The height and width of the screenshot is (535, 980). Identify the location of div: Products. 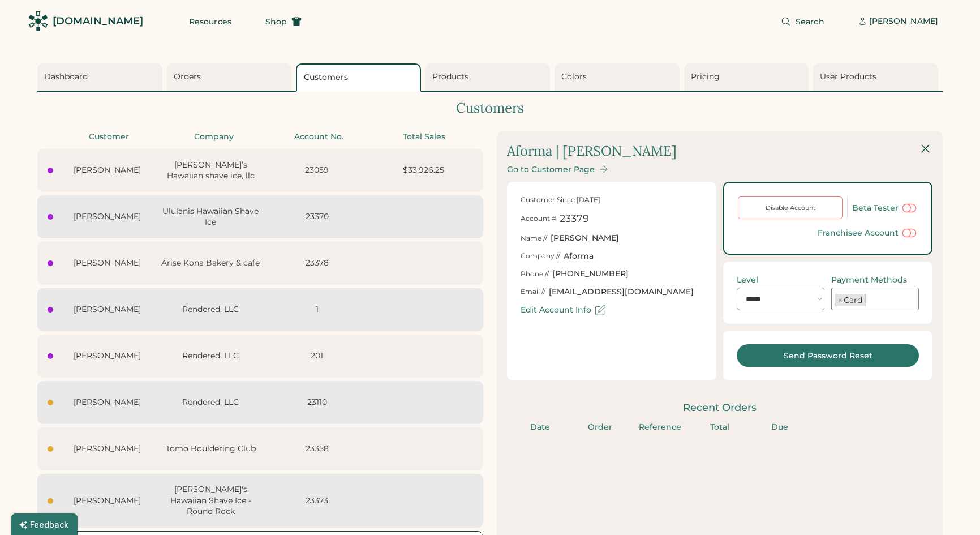
(489, 77).